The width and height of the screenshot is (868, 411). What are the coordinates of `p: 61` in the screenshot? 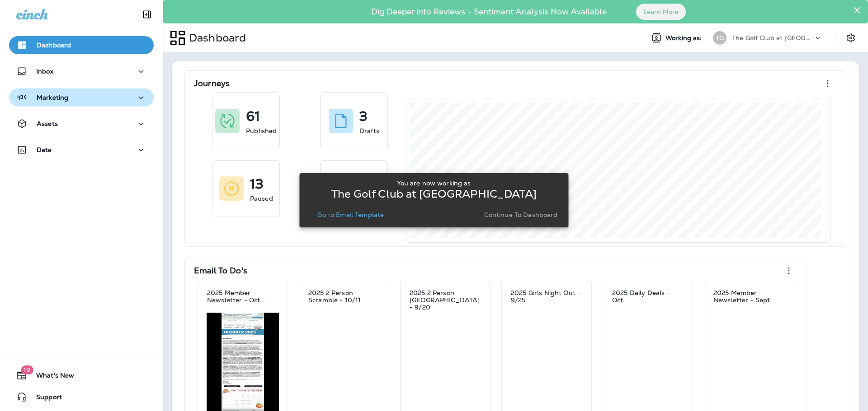 It's located at (253, 116).